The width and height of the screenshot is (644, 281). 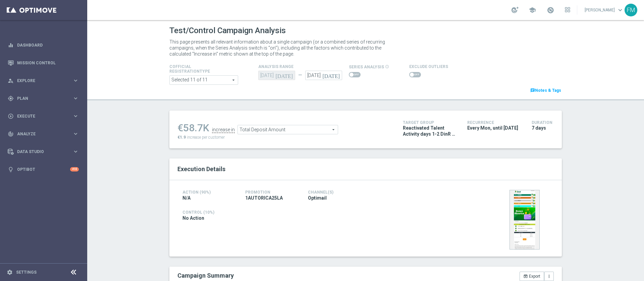 I want to click on button: equalizer Dashboard, so click(x=43, y=45).